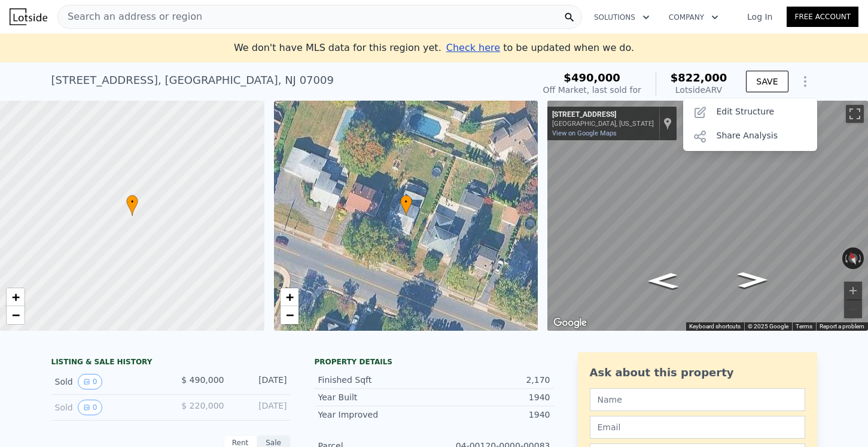  What do you see at coordinates (854, 258) in the screenshot?
I see `button: Reset the view` at bounding box center [854, 258].